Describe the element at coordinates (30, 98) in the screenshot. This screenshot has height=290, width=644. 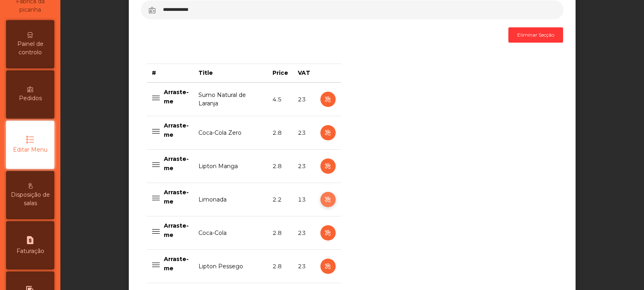
I see `span: Pedidos` at that location.